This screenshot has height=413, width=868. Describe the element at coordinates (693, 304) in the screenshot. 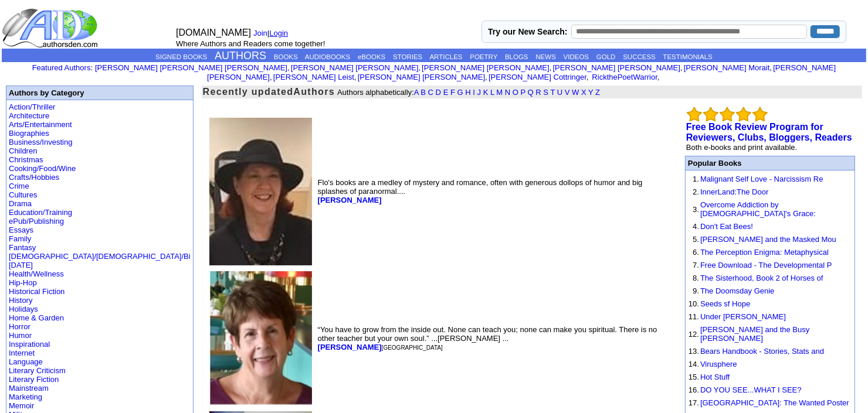

I see `font: 10.` at that location.